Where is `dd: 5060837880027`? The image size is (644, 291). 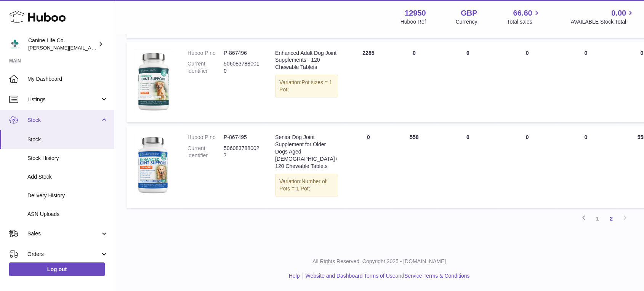
dd: 5060837880027 is located at coordinates (242, 152).